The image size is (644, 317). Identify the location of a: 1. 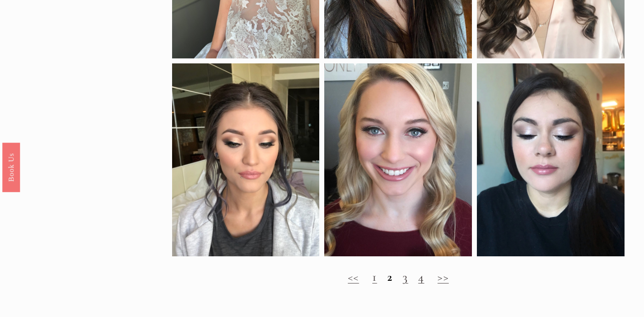
(375, 276).